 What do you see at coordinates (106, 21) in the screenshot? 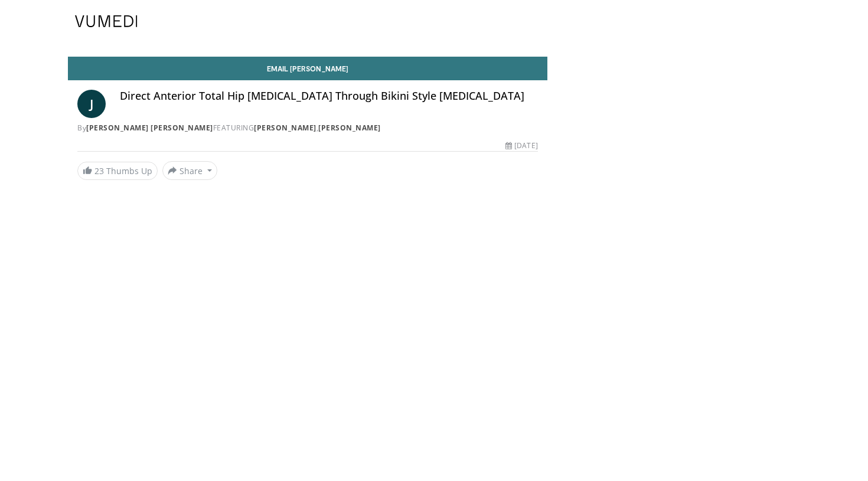
I see `img: VuMedi Logo` at bounding box center [106, 21].